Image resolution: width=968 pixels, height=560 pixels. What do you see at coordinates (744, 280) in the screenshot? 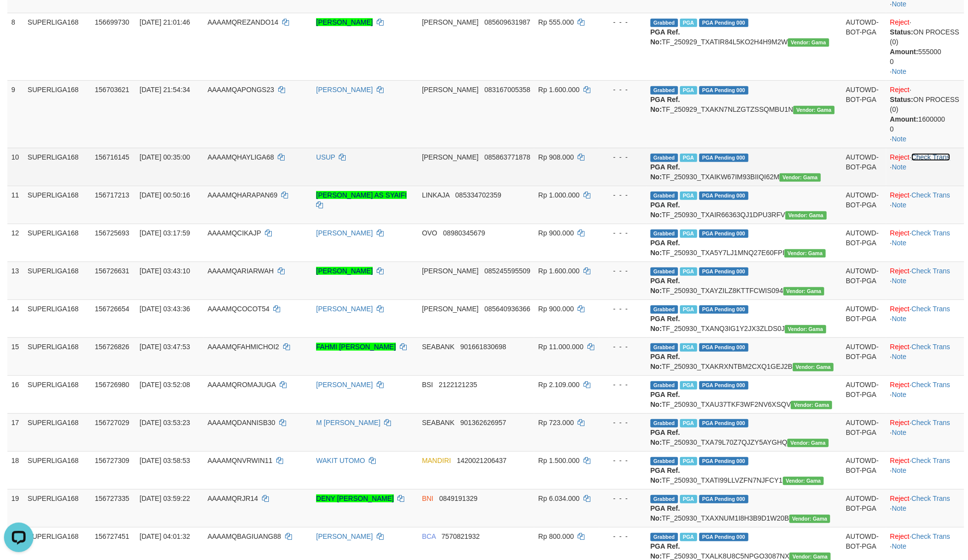
I see `td: TF_250930_TXAYZILZ8KTTFCWIS094` at bounding box center [744, 280].